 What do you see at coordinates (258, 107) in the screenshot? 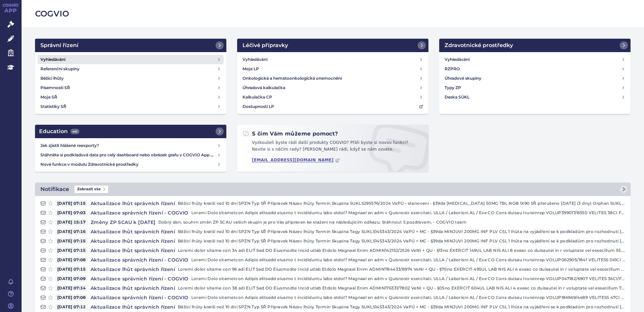
I see `h4: Dostupnosti LP` at bounding box center [258, 107].